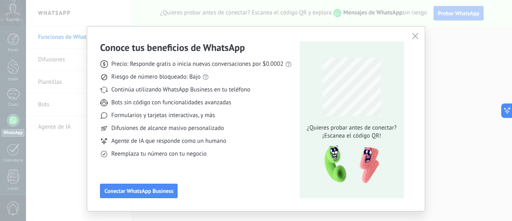  Describe the element at coordinates (352, 136) in the screenshot. I see `span: ¡Escanea el código QR!` at that location.